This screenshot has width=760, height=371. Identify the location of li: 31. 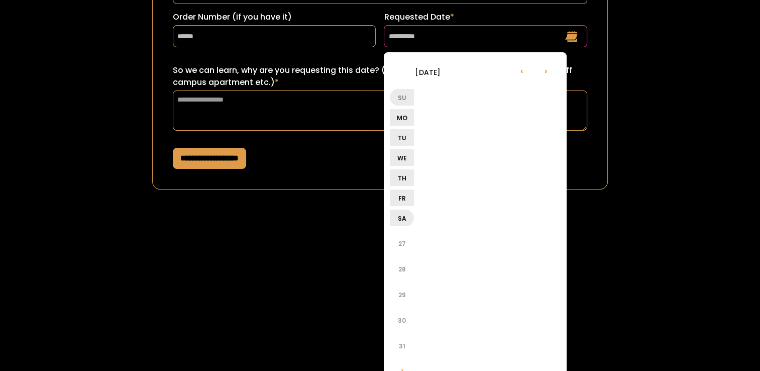
(402, 345).